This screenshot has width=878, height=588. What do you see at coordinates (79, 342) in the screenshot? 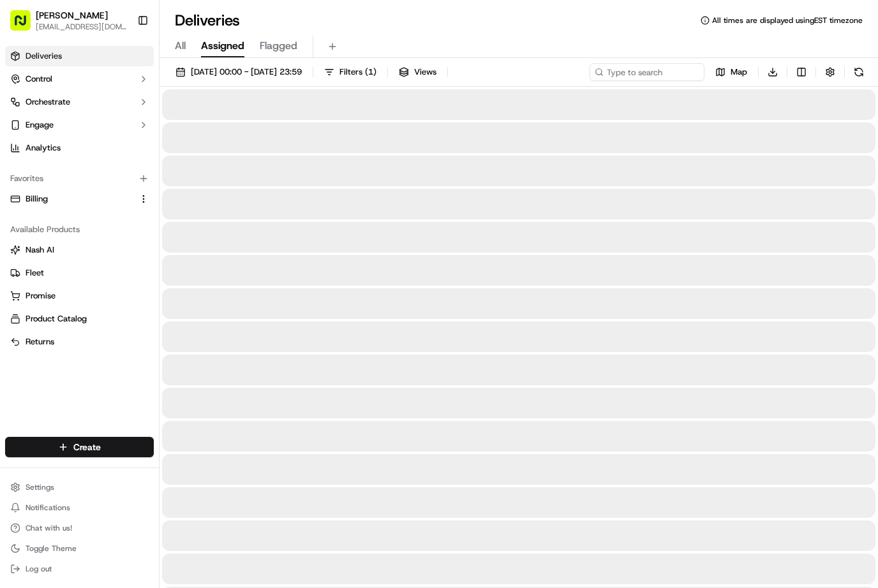
I see `a: Returns` at bounding box center [79, 342].